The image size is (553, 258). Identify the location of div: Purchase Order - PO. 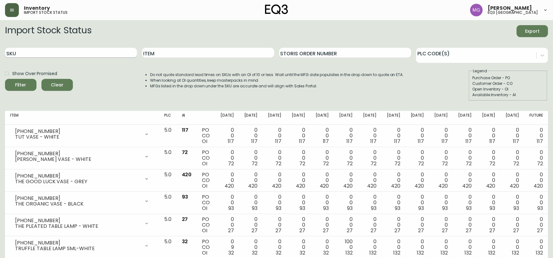
(508, 78).